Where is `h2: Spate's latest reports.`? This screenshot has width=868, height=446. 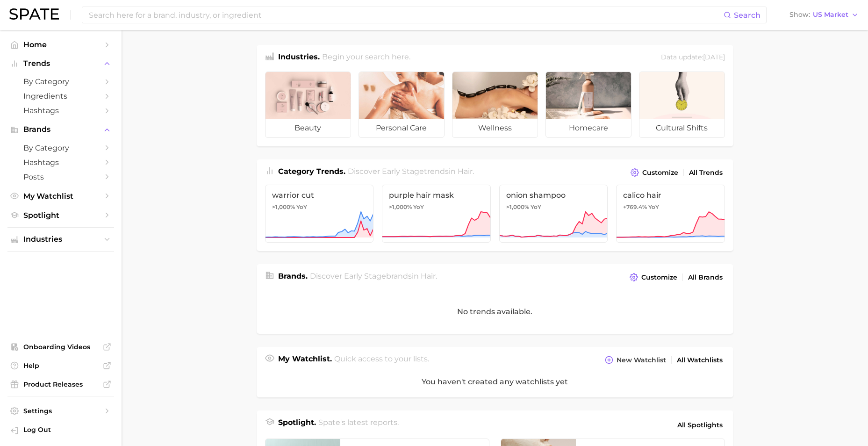 h2: Spate's latest reports. is located at coordinates (358, 425).